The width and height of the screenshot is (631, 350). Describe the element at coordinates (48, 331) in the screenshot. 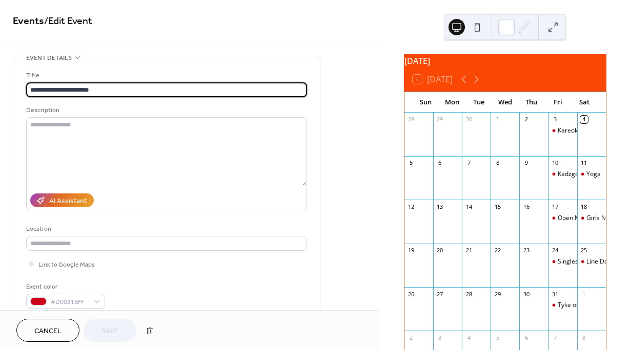

I see `span: Cancel` at that location.